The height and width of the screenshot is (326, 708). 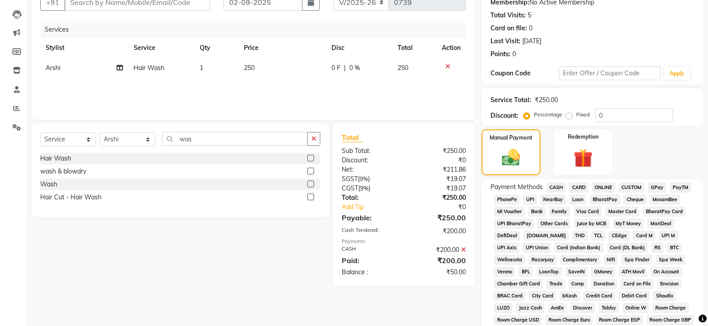 What do you see at coordinates (542, 260) in the screenshot?
I see `span: Razorpay` at bounding box center [542, 260].